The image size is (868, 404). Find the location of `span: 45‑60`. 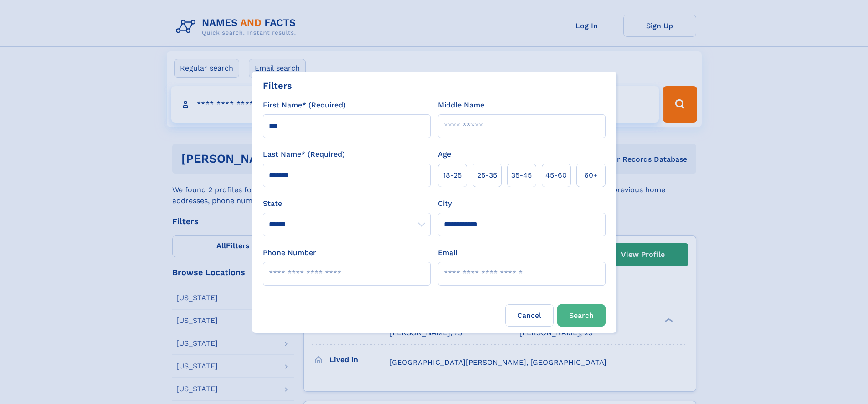

span: 45‑60 is located at coordinates (556, 176).